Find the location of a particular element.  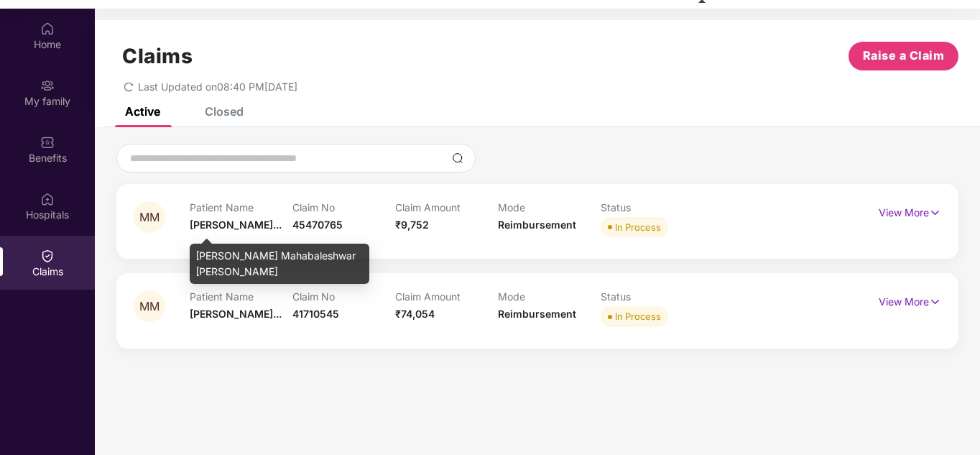

img: svg+xml;base64,PHN2ZyB3aWR0aD0iMjAiIGhlaWdodD0iMjAiIHZpZXdCb3g9IjAgMCAyMCAyMCIgZmlsbD0ibm9uZSIgeG... is located at coordinates (48, 86).